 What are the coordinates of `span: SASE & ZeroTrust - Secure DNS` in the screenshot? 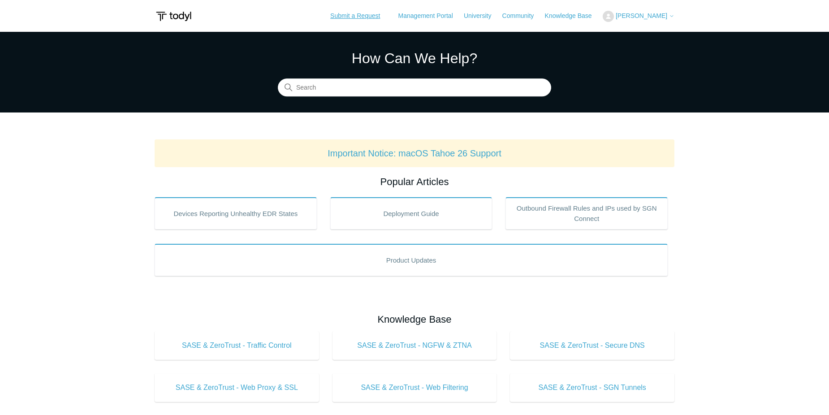 It's located at (592, 346).